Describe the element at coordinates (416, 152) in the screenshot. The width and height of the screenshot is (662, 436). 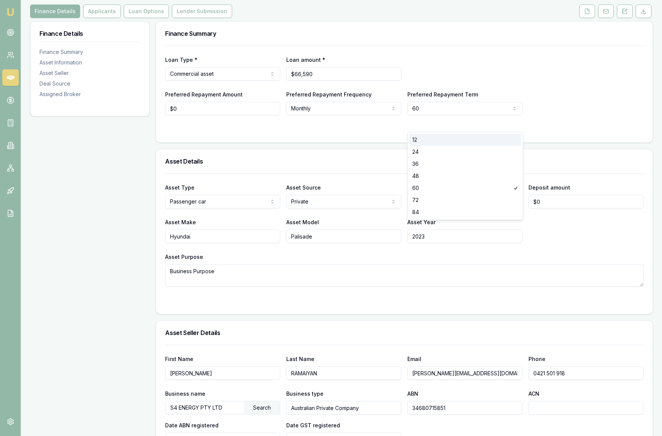
I see `span: 24` at that location.